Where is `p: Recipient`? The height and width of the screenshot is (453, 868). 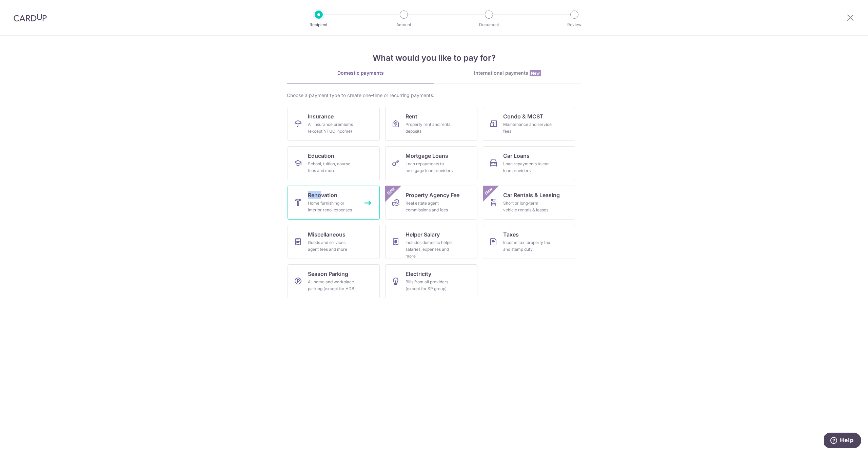
p: Recipient is located at coordinates (319, 25).